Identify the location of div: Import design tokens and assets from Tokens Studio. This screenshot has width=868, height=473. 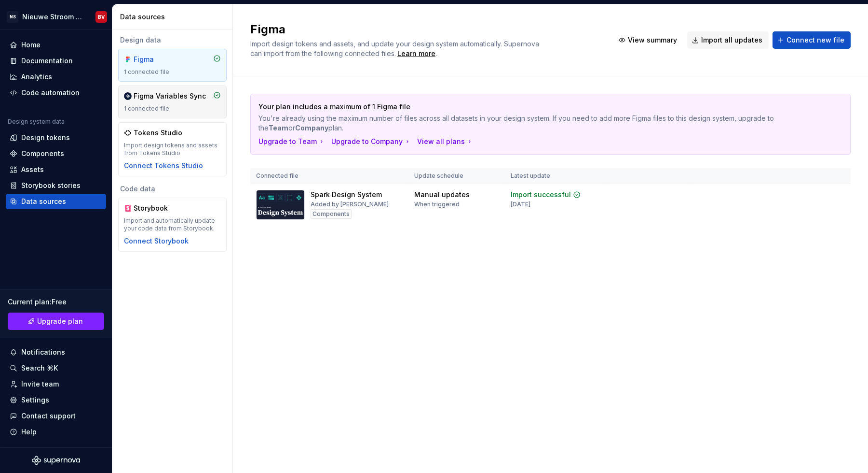
(172, 149).